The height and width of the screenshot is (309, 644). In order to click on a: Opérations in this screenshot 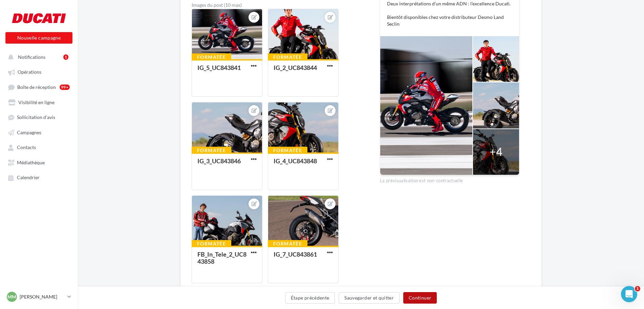, I will do `click(39, 72)`.